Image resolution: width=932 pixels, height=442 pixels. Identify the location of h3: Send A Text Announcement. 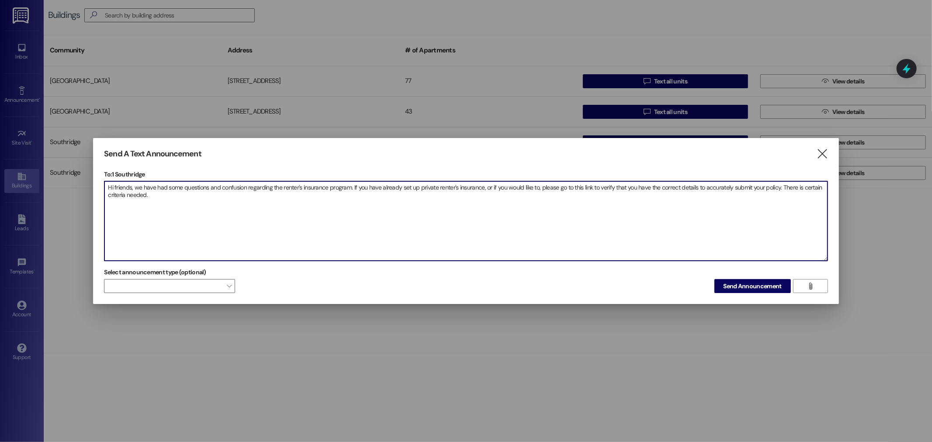
(153, 154).